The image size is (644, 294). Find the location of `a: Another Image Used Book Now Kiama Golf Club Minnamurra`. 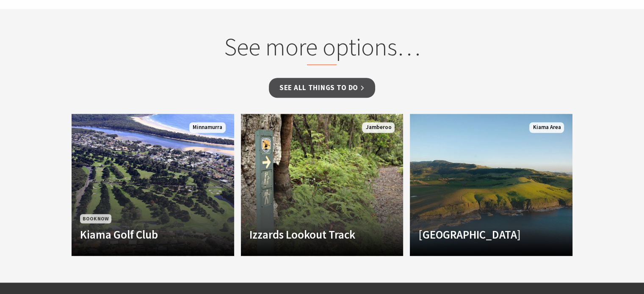

a: Another Image Used Book Now Kiama Golf Club Minnamurra is located at coordinates (153, 185).